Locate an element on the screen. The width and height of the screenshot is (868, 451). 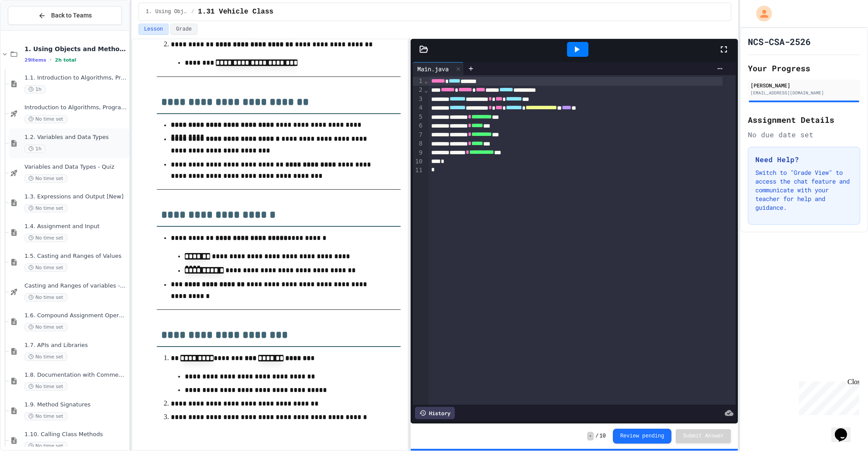
span: 1.1. Introduction to Algorithms, Programming, and Compilers is located at coordinates (76, 78).